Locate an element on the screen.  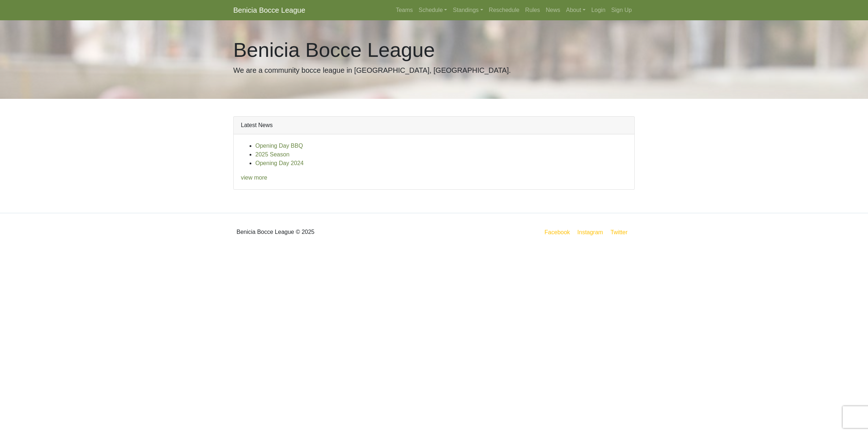
a: Reschedule is located at coordinates (504, 10).